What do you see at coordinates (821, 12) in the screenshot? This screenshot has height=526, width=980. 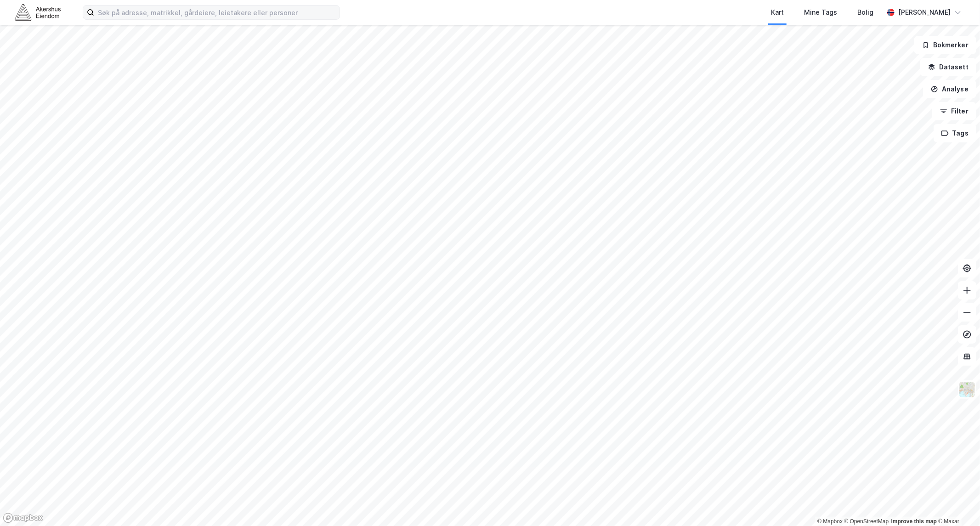 I see `div: Mine Tags` at bounding box center [821, 12].